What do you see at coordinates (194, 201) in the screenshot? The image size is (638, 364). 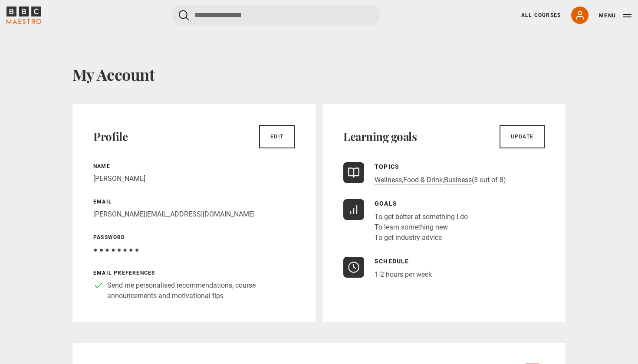 I see `p: Email` at bounding box center [194, 201].